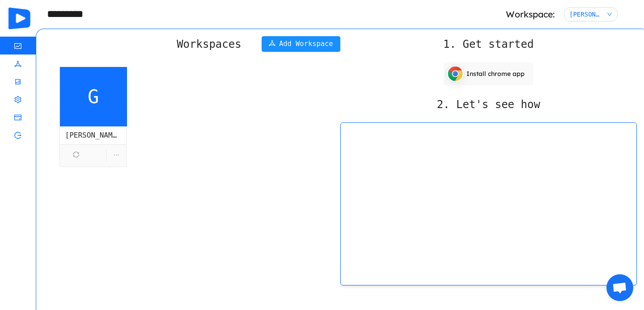  Describe the element at coordinates (620, 288) in the screenshot. I see `div: Open chat` at that location.